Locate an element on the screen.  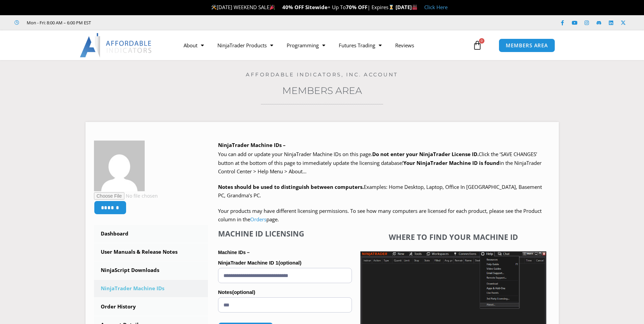
a: User Manuals & Release Notes is located at coordinates (151, 252).